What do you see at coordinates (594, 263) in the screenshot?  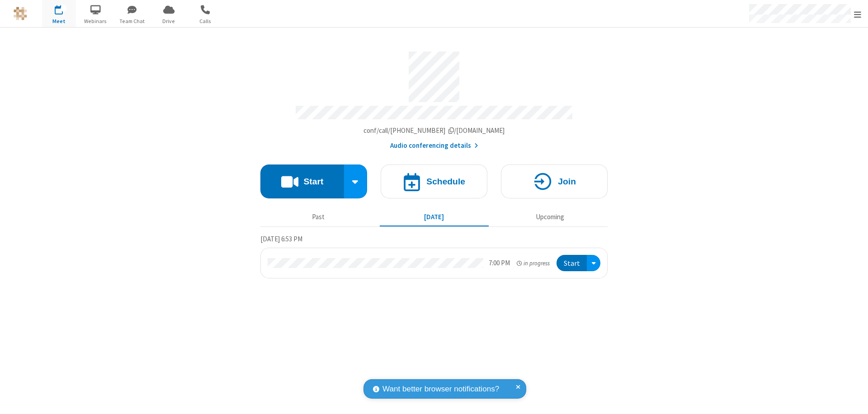 I see `div: Open menu` at bounding box center [594, 263].